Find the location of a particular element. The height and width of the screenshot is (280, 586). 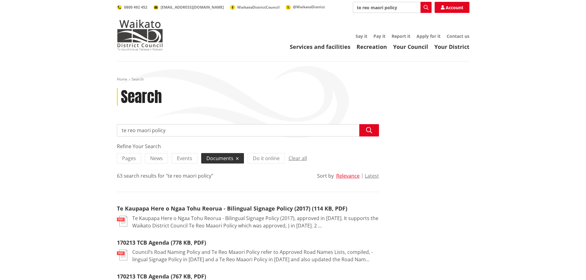

span: Do it online is located at coordinates (266, 158).